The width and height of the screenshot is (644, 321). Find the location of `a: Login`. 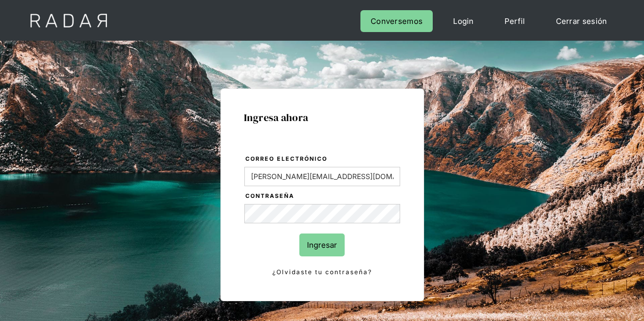

a: Login is located at coordinates (463, 21).